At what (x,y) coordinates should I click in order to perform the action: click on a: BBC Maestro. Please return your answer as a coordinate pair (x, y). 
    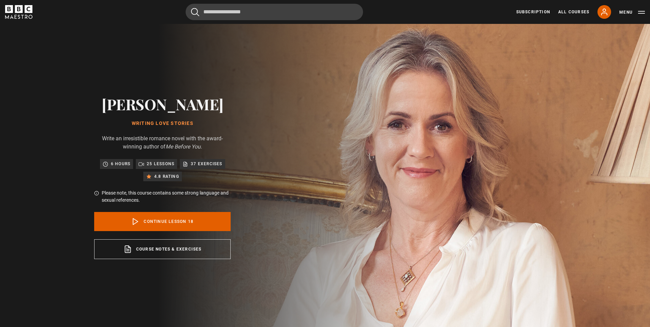
    Looking at the image, I should click on (19, 12).